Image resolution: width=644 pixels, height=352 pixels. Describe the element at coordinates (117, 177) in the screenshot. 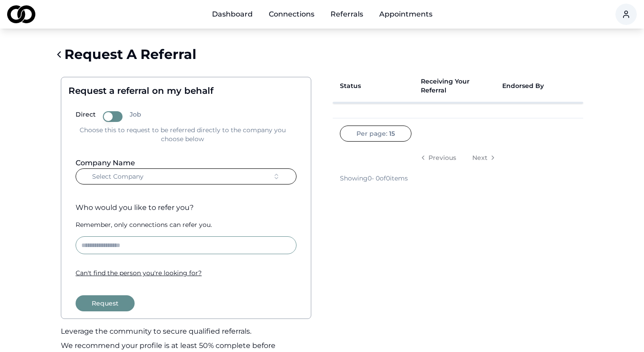

I see `span: Select Company` at that location.